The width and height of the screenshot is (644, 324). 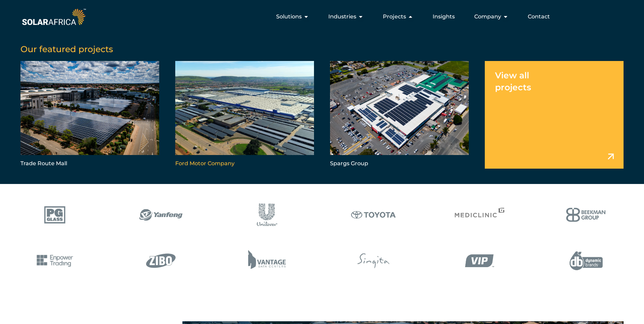 What do you see at coordinates (539, 16) in the screenshot?
I see `span: Contact` at bounding box center [539, 16].